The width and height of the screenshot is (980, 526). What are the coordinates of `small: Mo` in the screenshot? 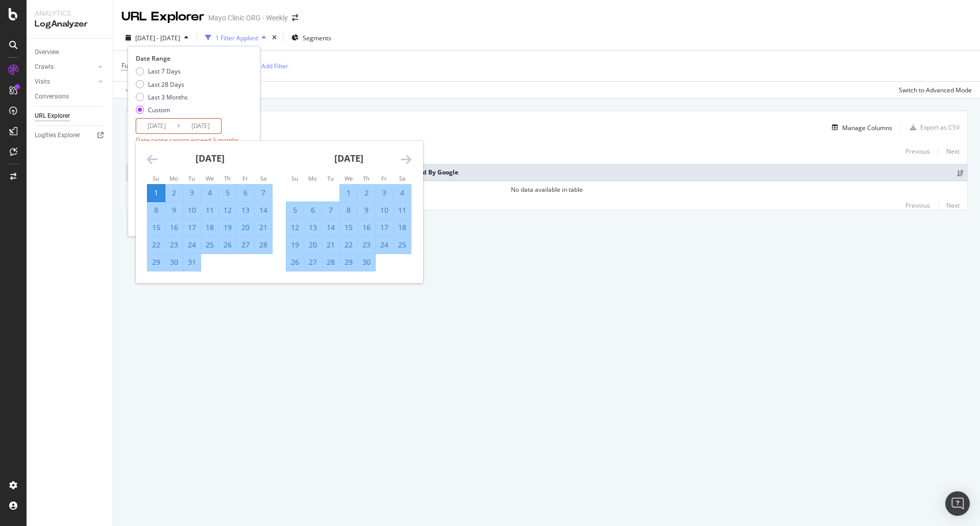 It's located at (313, 178).